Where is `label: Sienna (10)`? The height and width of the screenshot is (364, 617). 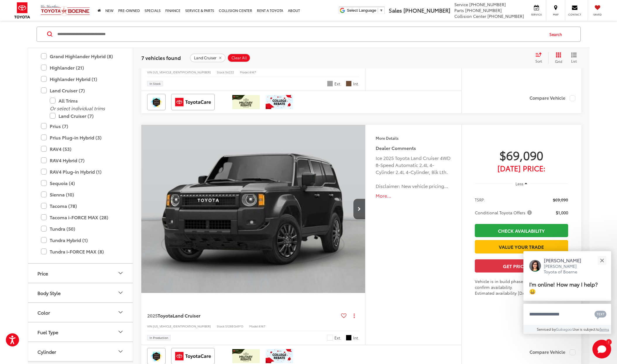 label: Sienna (10) is located at coordinates (81, 195).